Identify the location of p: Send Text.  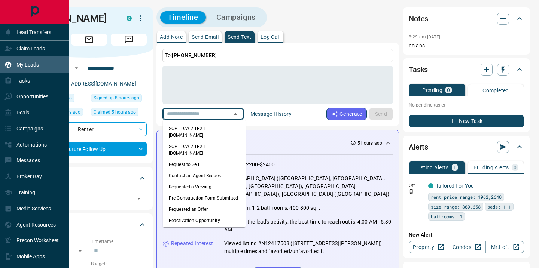
(240, 37).